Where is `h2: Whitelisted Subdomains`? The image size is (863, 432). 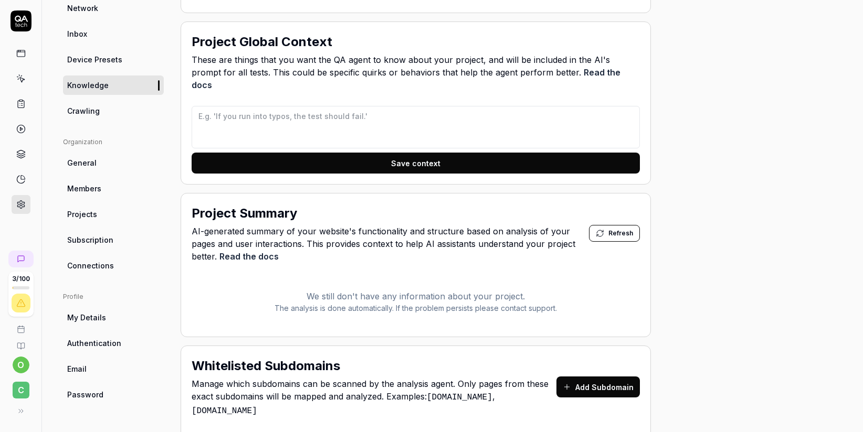 h2: Whitelisted Subdomains is located at coordinates (266, 366).